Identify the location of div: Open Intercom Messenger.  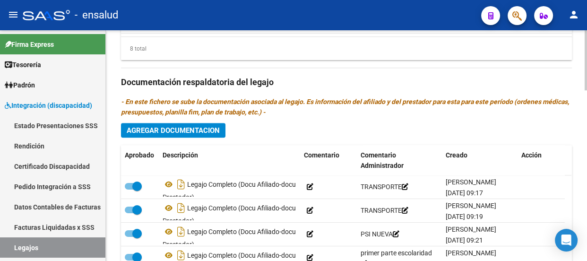
(566, 240).